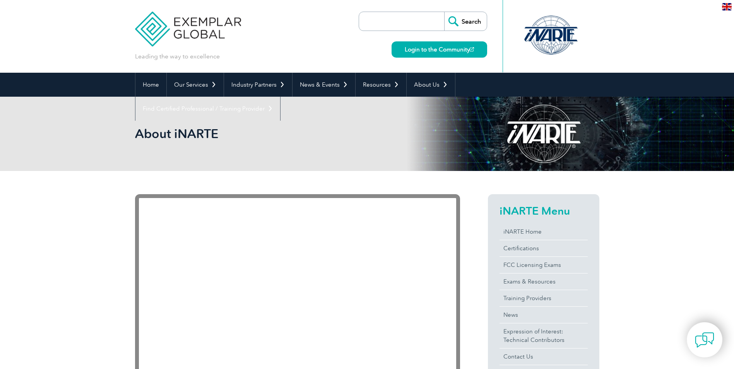  Describe the element at coordinates (465, 21) in the screenshot. I see `input: Search` at that location.